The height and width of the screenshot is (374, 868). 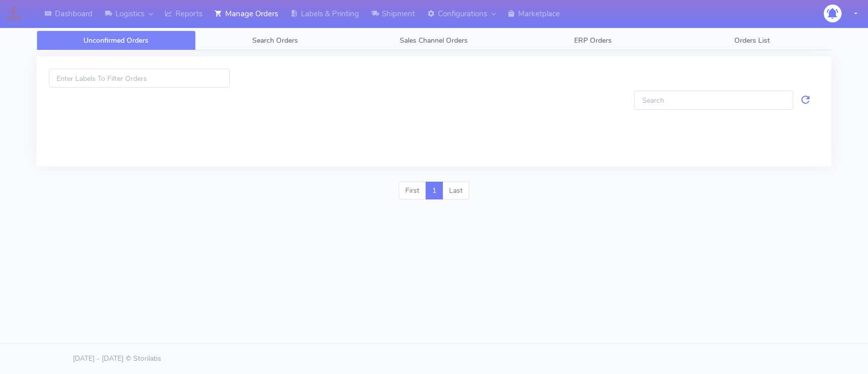 What do you see at coordinates (714, 100) in the screenshot?
I see `input: Search` at bounding box center [714, 100].